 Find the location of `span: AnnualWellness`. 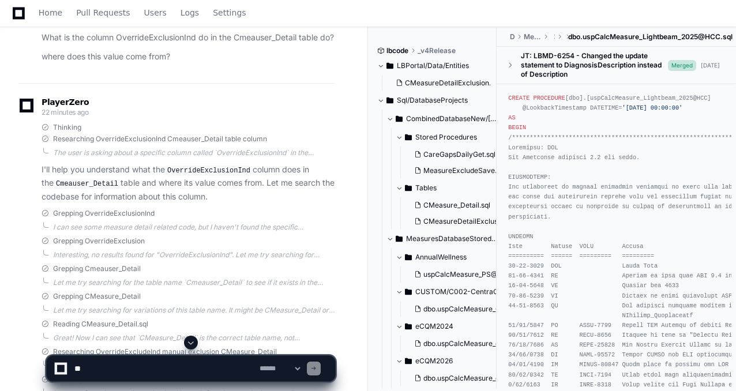

span: AnnualWellness is located at coordinates (441, 257).